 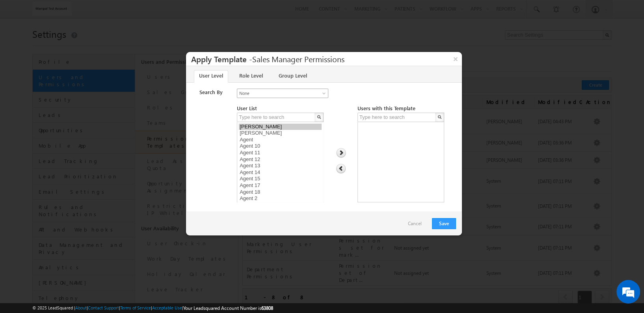 I want to click on button: Save, so click(x=444, y=223).